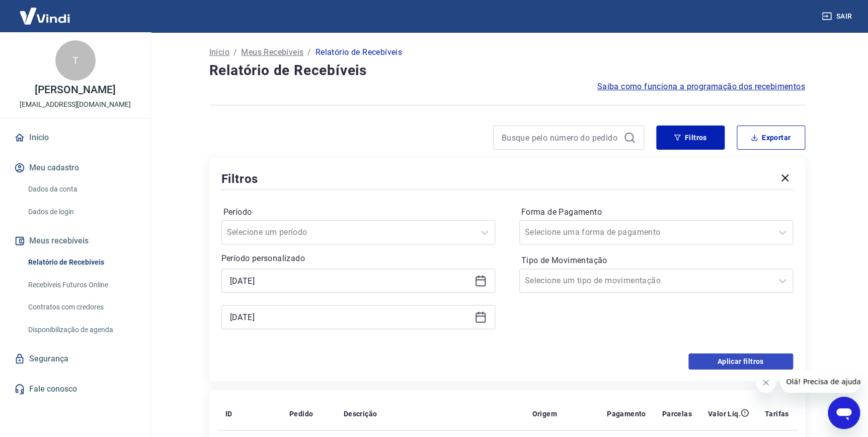 The height and width of the screenshot is (437, 868). What do you see at coordinates (81, 285) in the screenshot?
I see `a: Recebíveis Futuros Online` at bounding box center [81, 285].